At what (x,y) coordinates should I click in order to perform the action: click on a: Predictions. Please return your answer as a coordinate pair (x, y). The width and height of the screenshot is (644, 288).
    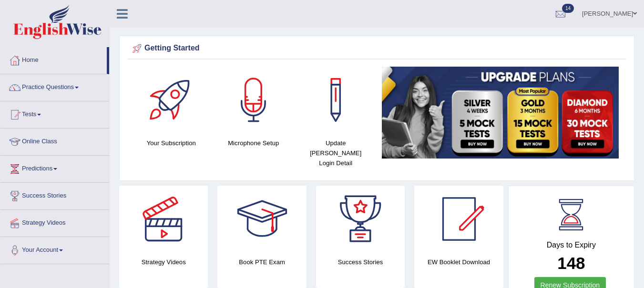
    Looking at the image, I should click on (55, 168).